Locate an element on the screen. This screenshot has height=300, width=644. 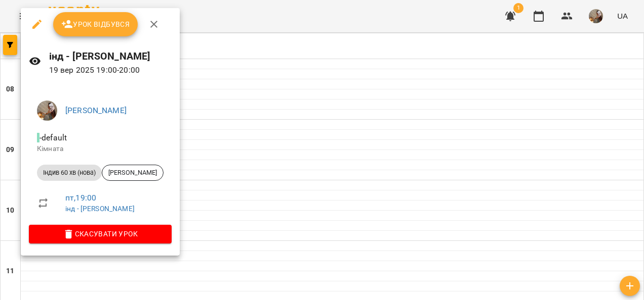
a: пт , 19:00 is located at coordinates (80, 197).